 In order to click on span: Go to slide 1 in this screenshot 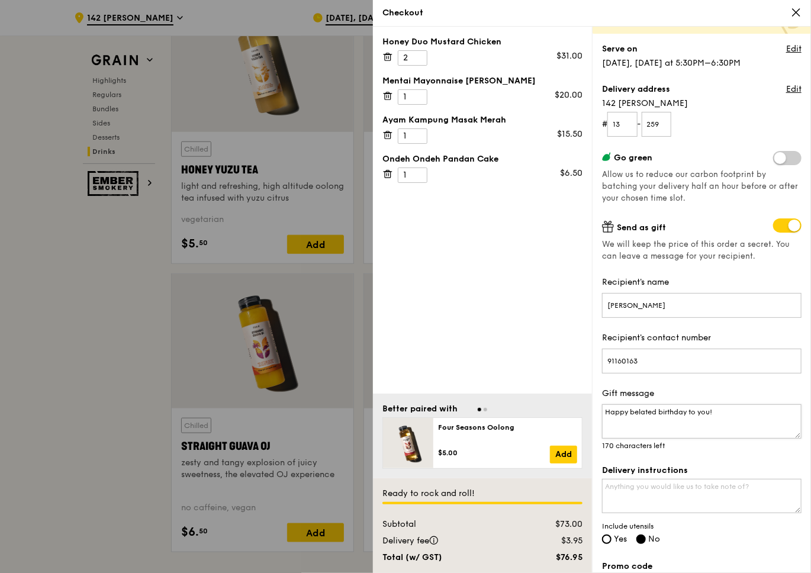, I will do `click(480, 410)`.